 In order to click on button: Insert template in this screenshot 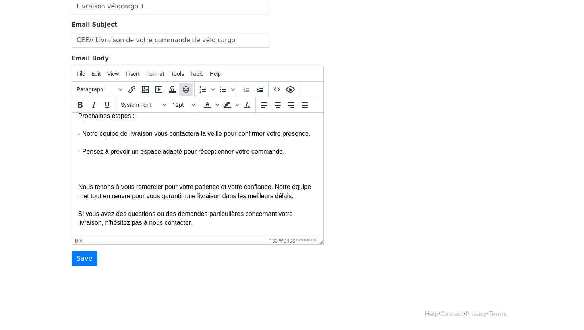, I will do `click(173, 89)`.